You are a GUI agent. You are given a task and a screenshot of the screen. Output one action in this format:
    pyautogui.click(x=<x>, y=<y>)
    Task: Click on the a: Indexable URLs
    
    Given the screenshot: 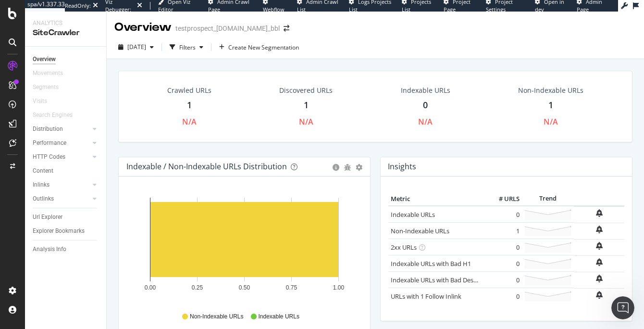 What is the action you would take?
    pyautogui.click(x=413, y=214)
    